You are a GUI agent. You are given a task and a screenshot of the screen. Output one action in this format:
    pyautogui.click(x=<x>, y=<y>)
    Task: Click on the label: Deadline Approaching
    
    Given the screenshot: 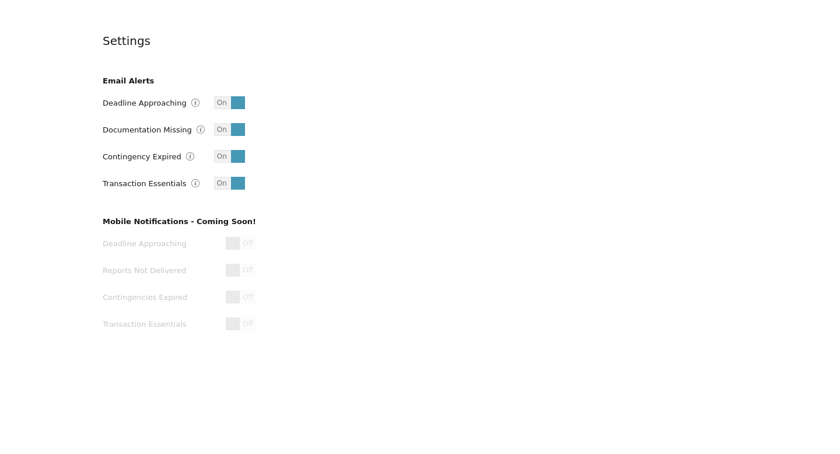 What is the action you would take?
    pyautogui.click(x=145, y=103)
    